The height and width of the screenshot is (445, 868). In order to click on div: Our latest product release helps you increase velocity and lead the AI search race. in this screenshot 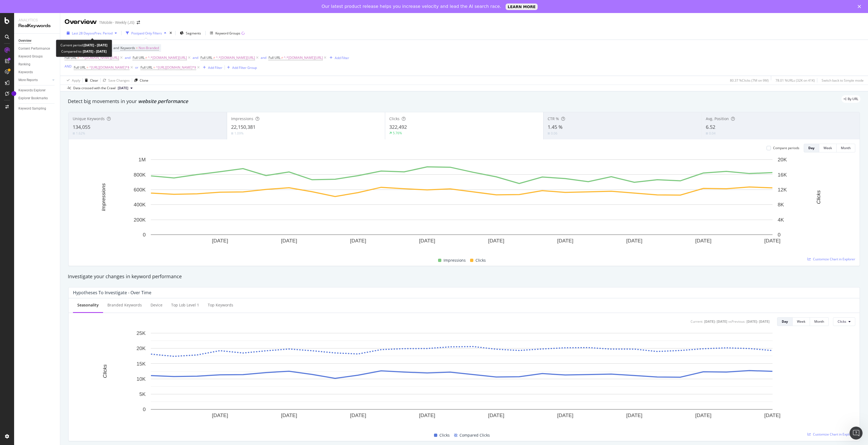, I will do `click(412, 7)`.